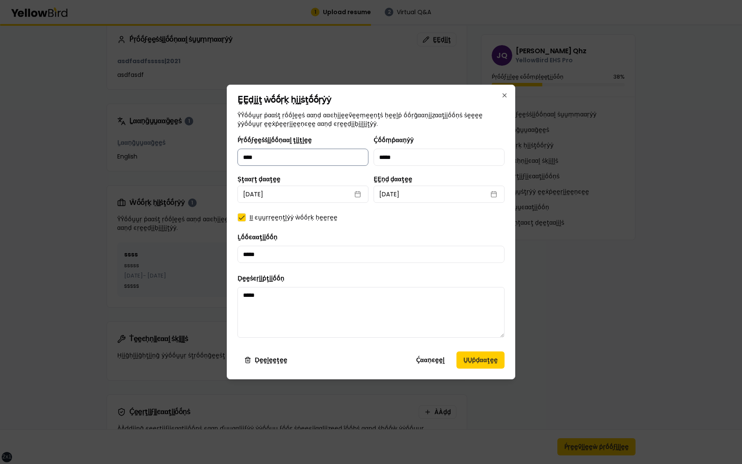 Image resolution: width=742 pixels, height=464 pixels. Describe the element at coordinates (257, 237) in the screenshot. I see `label: Ḻṓṓͼααţḭḭṓṓṇ` at that location.